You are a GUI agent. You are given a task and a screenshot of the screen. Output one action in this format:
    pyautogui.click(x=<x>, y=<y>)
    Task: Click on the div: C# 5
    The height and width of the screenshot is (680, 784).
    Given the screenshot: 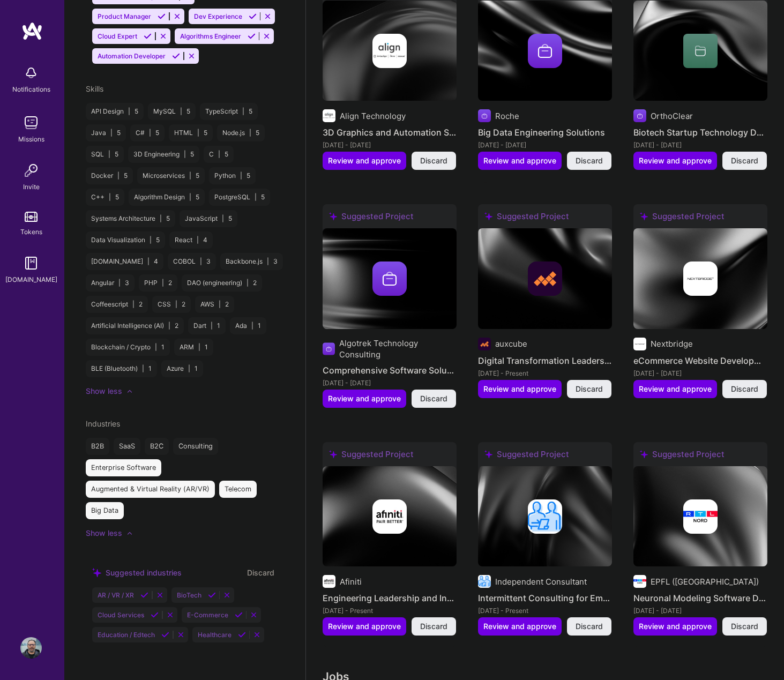 What is the action you would take?
    pyautogui.click(x=147, y=132)
    